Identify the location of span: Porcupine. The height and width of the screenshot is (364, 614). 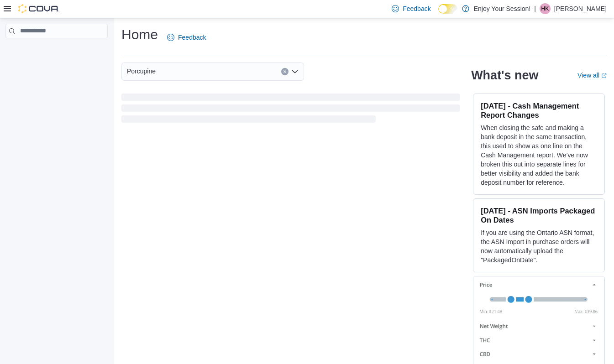
(141, 71).